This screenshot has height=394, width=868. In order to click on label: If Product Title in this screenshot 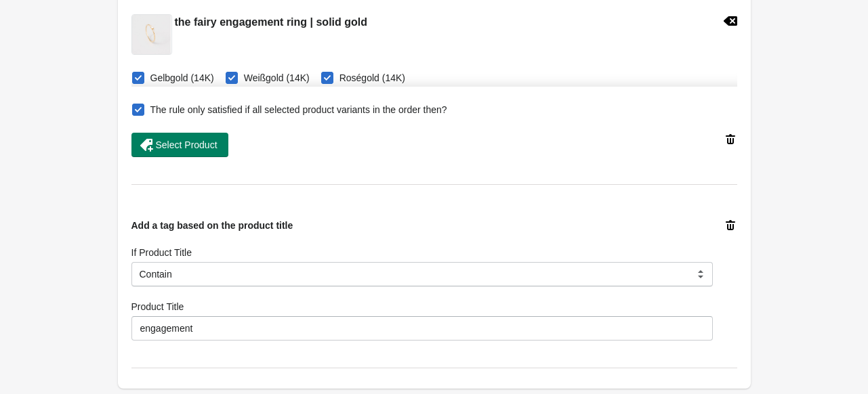, I will do `click(161, 253)`.